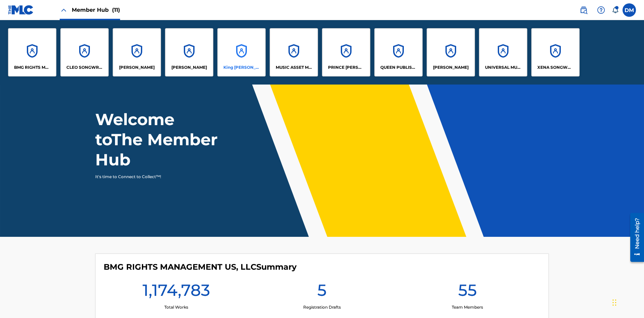  Describe the element at coordinates (32, 52) in the screenshot. I see `a: AccountsBMG RIGHTS MANAGEMENT US, LLC` at that location.